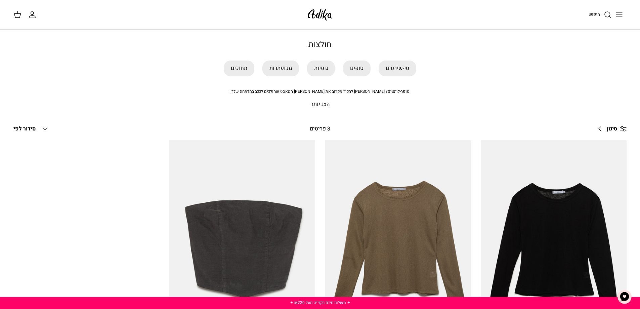 The image size is (640, 309). What do you see at coordinates (625, 297) in the screenshot?
I see `button: צ'אט` at bounding box center [625, 297].